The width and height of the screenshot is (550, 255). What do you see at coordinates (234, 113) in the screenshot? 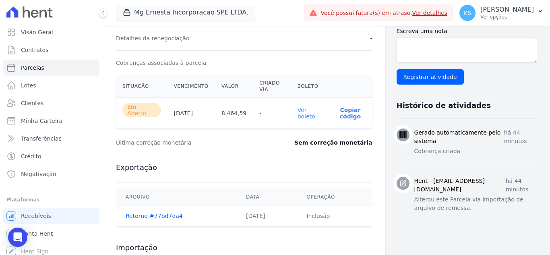
I see `th: 8.464,59` at bounding box center [234, 113].